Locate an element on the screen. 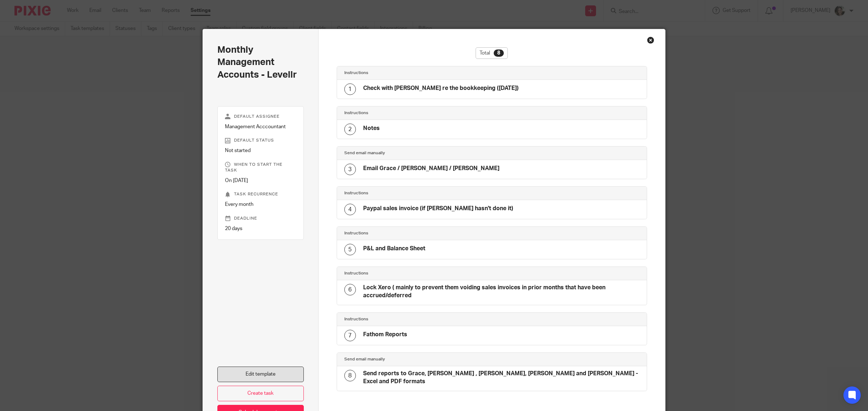  div: 5 is located at coordinates (350, 249).